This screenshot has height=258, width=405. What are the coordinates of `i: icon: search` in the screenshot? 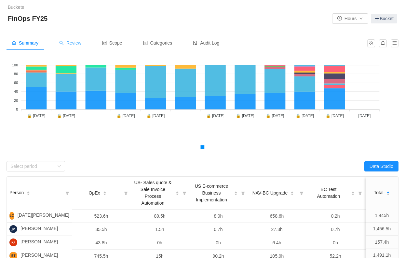 It's located at (61, 43).